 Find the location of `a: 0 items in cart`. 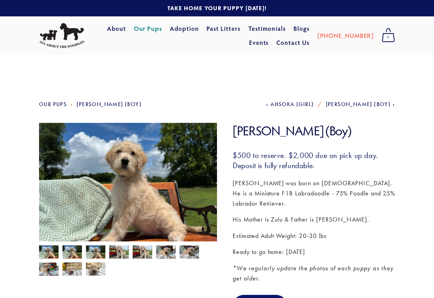

a: 0 items in cart is located at coordinates (388, 36).